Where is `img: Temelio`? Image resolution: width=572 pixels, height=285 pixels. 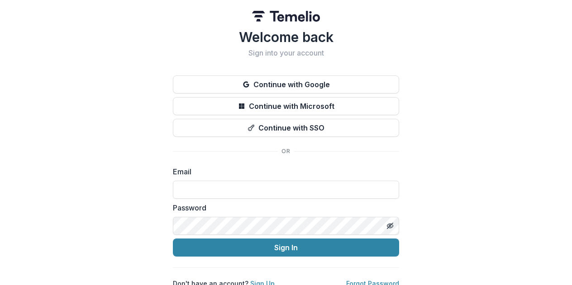
img: Temelio is located at coordinates (286, 16).